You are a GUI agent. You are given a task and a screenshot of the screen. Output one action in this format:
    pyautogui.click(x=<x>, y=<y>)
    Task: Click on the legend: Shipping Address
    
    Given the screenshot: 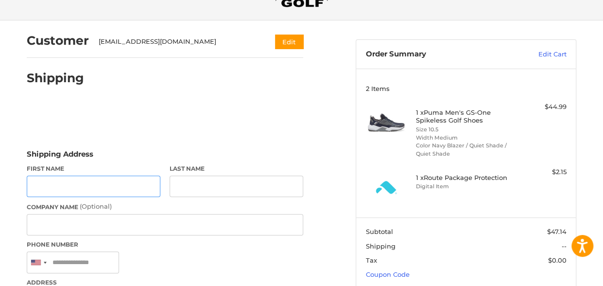 What is the action you would take?
    pyautogui.click(x=60, y=156)
    